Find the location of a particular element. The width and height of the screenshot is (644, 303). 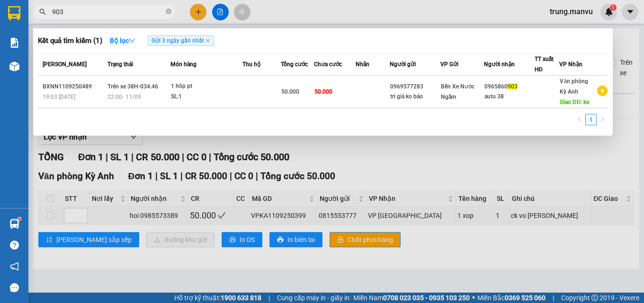

span: 903 is located at coordinates (513, 86).